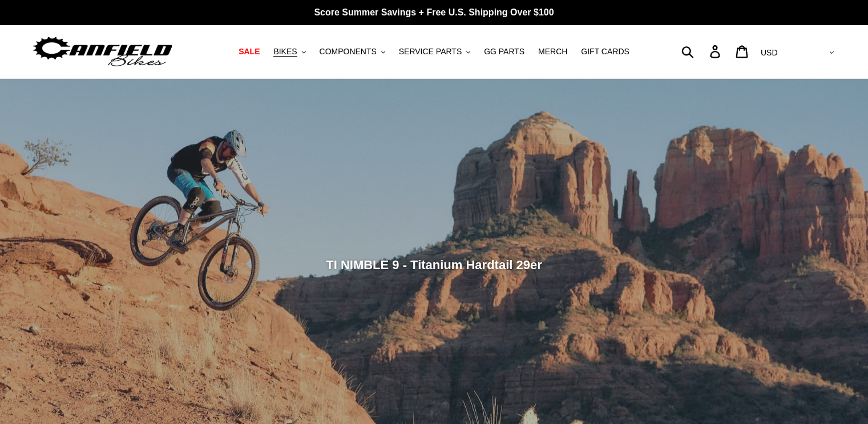  I want to click on span: SERVICE PARTS, so click(430, 52).